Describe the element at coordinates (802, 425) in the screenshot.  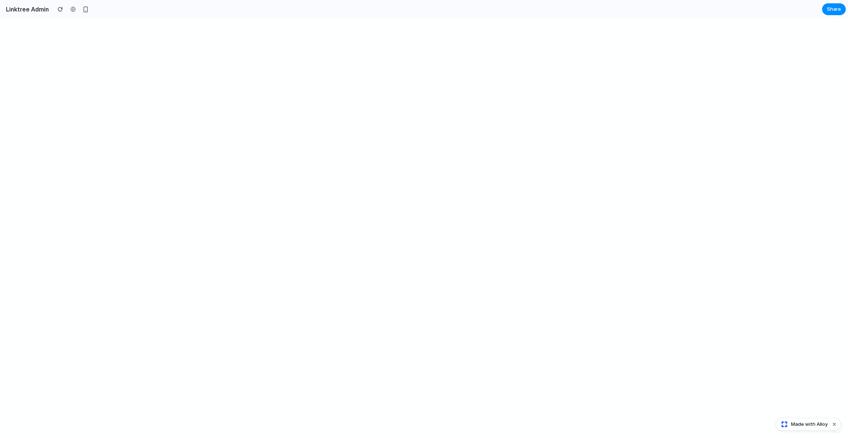
I see `a: Made with Alloy` at that location.